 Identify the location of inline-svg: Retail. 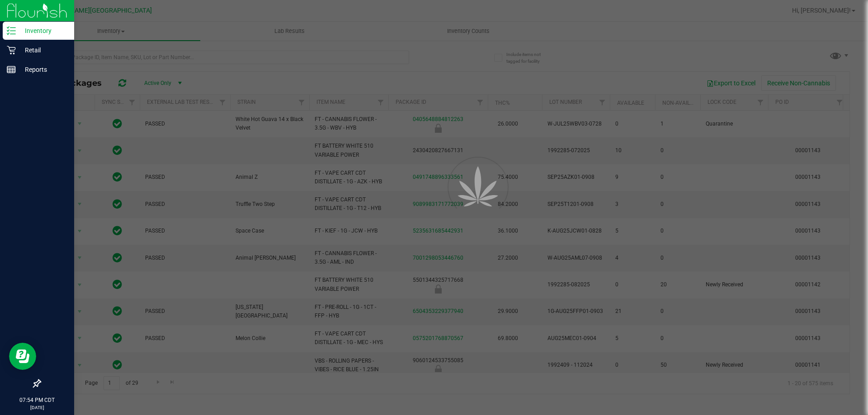
(11, 50).